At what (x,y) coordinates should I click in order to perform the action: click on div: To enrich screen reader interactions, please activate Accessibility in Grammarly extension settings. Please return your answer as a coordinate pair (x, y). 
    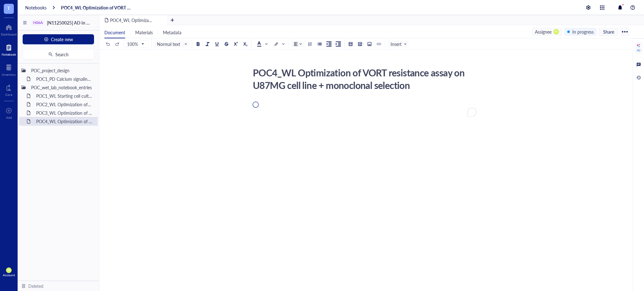
    Looking at the image, I should click on (364, 169).